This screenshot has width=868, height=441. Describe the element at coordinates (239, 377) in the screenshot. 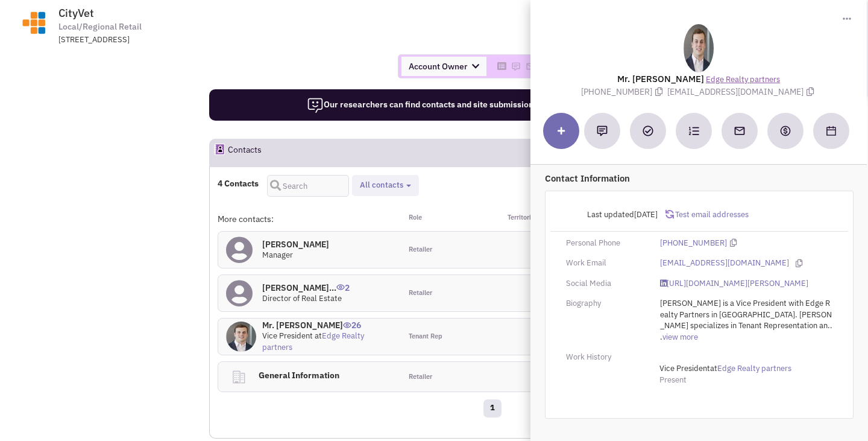

I see `img: clarity_building-linegeneral.png` at that location.